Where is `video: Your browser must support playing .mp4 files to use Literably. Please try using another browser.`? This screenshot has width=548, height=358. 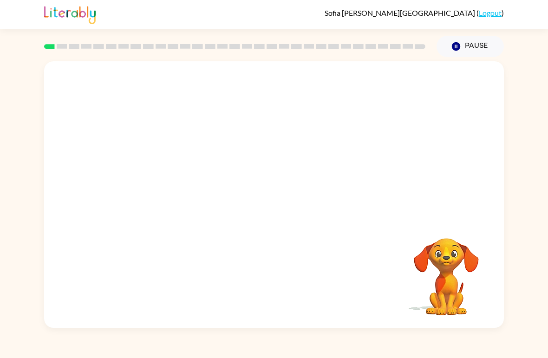 video: Your browser must support playing .mp4 files to use Literably. Please try using another browser. is located at coordinates (446, 270).